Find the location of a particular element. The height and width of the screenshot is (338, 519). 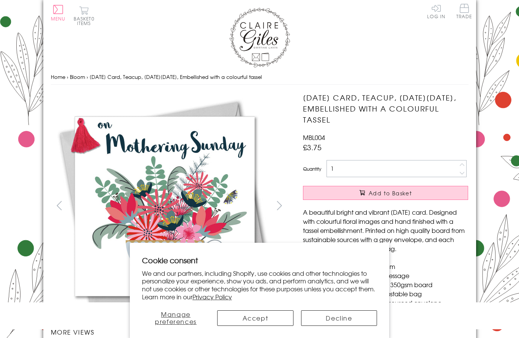

h3: More views is located at coordinates (169, 332).